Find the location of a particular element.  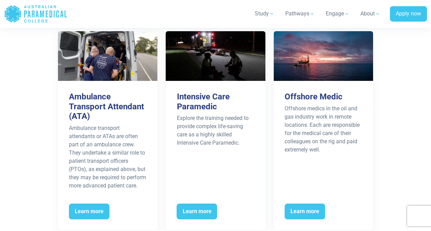

img: Offshore Medic is located at coordinates (323, 56).